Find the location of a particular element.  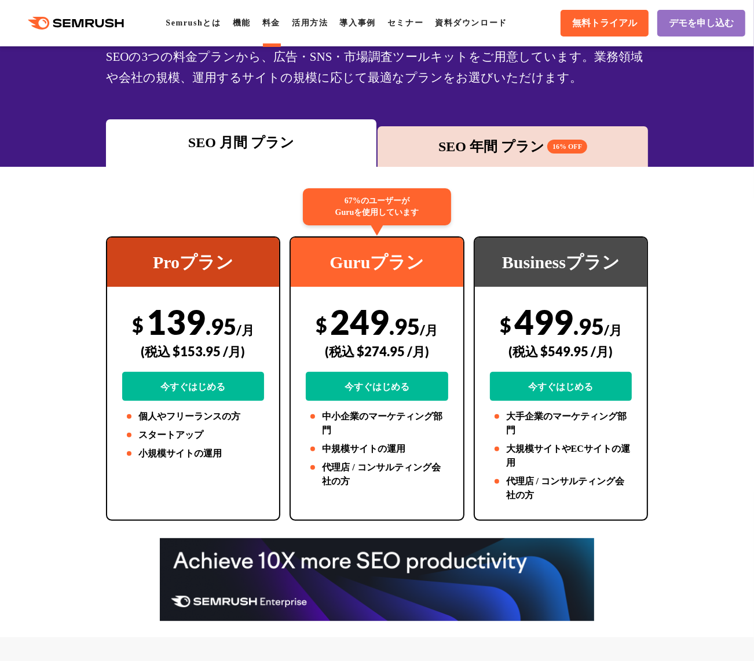

div: SEOの3つの料金プランから、広告・SNS・市場調査ツールキットをご用意しています。業務領域や会社の規模、運用するサイトの規模に応じて最適なプランをお選びいただけます。 is located at coordinates (377, 67).